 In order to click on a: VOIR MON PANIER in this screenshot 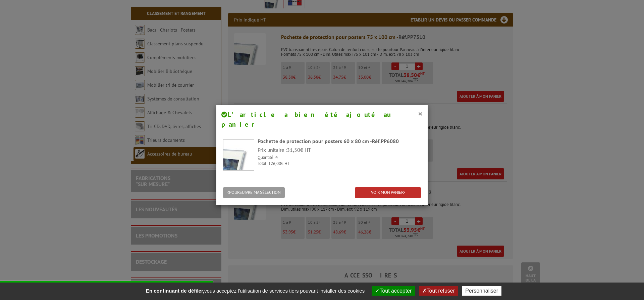, I will do `click(388, 192)`.